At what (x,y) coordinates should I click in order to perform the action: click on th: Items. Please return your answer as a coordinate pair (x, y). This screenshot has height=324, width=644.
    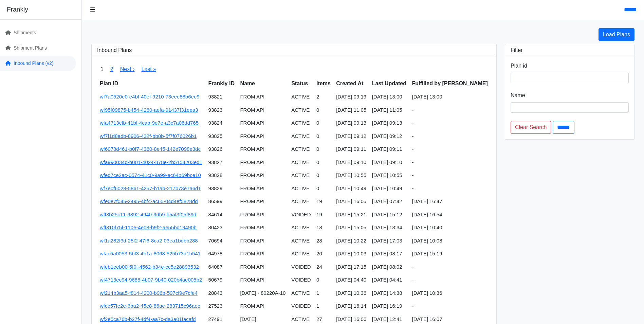
    Looking at the image, I should click on (323, 84).